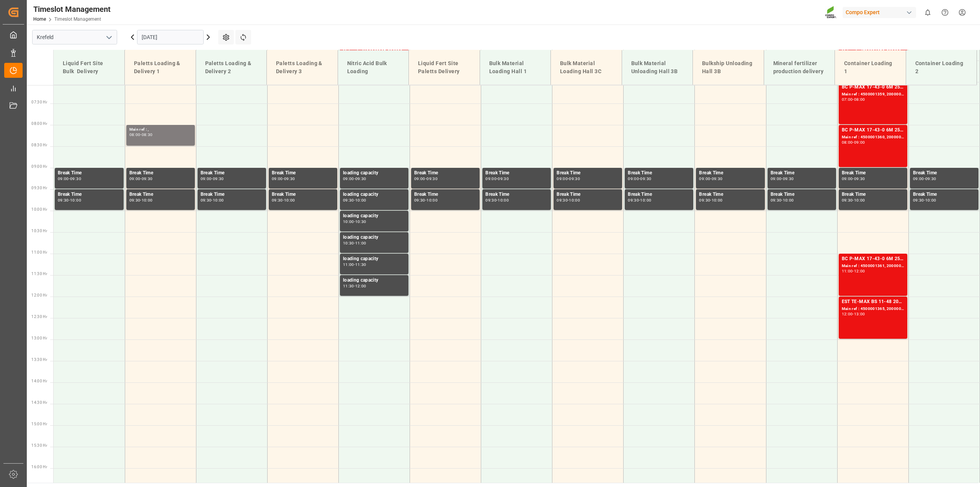 This screenshot has width=980, height=487. Describe the element at coordinates (373, 67) in the screenshot. I see `div: Nitric Acid Bulk Loading` at that location.